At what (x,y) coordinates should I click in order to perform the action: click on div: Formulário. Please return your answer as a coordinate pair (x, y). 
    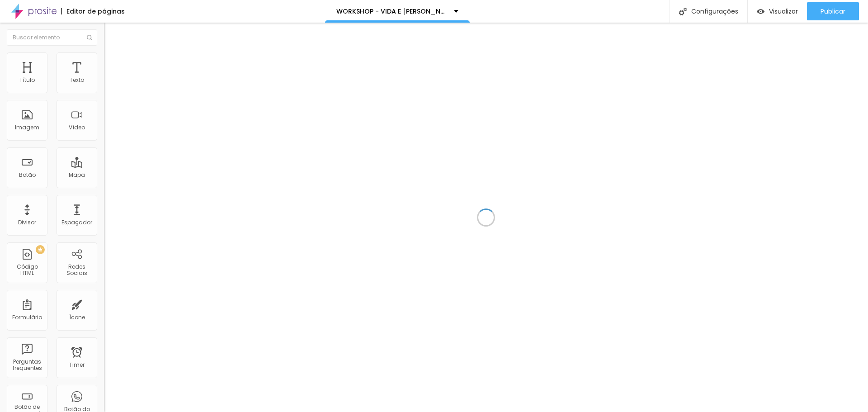
    Looking at the image, I should click on (27, 317).